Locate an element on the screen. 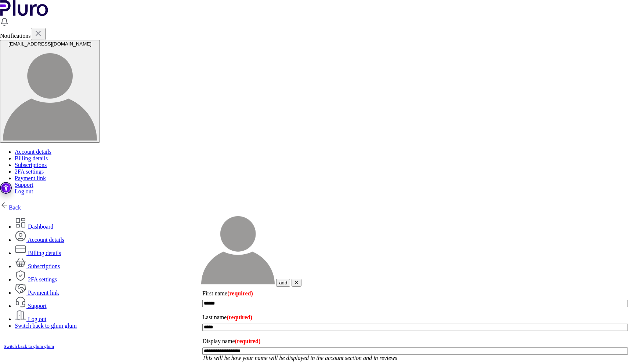 This screenshot has height=364, width=629. button: add is located at coordinates (283, 283).